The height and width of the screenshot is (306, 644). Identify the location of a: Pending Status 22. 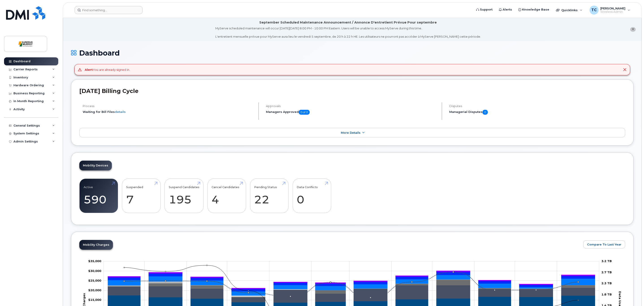
(269, 196).